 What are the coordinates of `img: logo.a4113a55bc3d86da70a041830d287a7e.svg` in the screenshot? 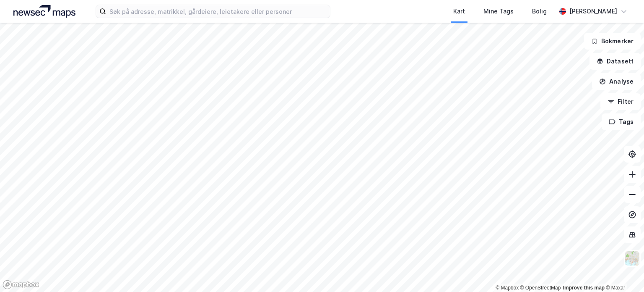 It's located at (44, 11).